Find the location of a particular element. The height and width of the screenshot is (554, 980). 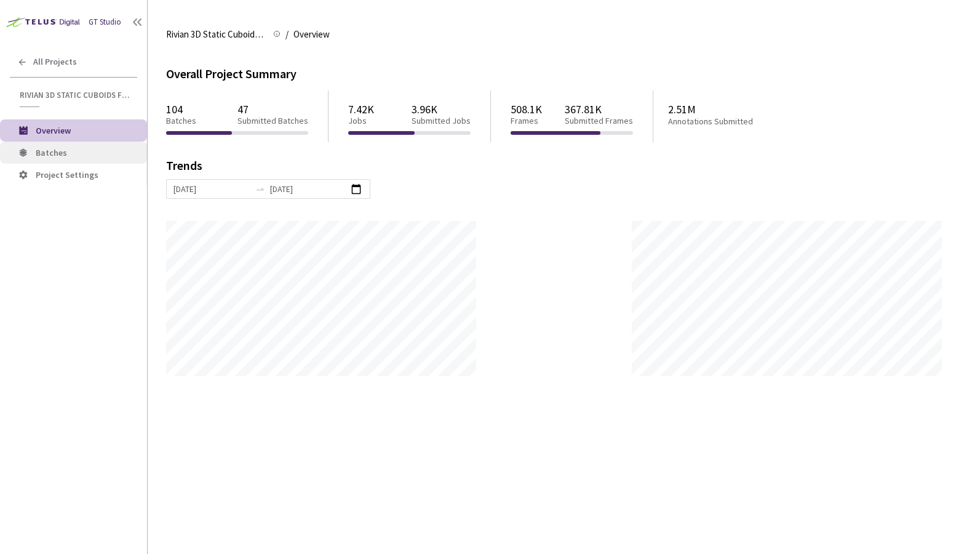

p: 47 is located at coordinates (273, 109).